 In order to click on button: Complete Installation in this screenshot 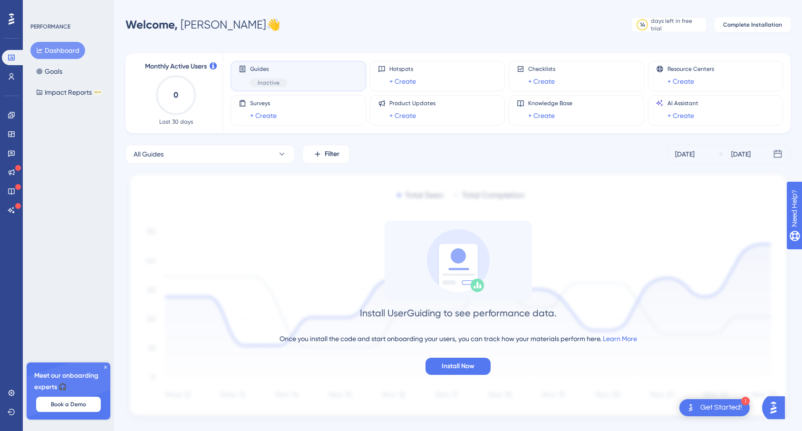, I will do `click(753, 25)`.